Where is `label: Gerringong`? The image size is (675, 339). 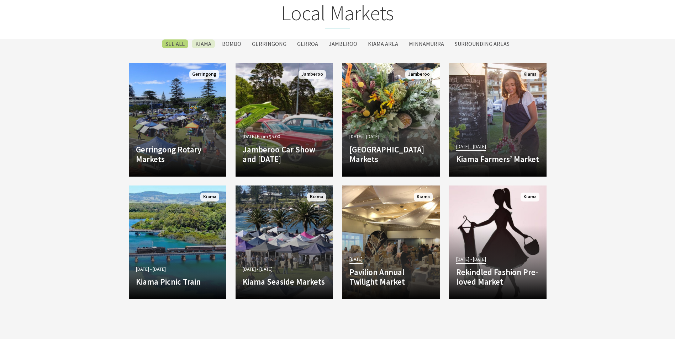
label: Gerringong is located at coordinates (269, 44).